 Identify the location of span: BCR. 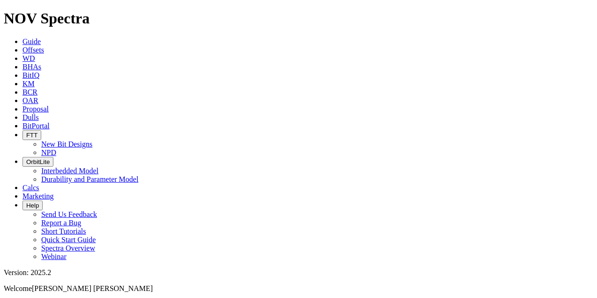
(30, 92).